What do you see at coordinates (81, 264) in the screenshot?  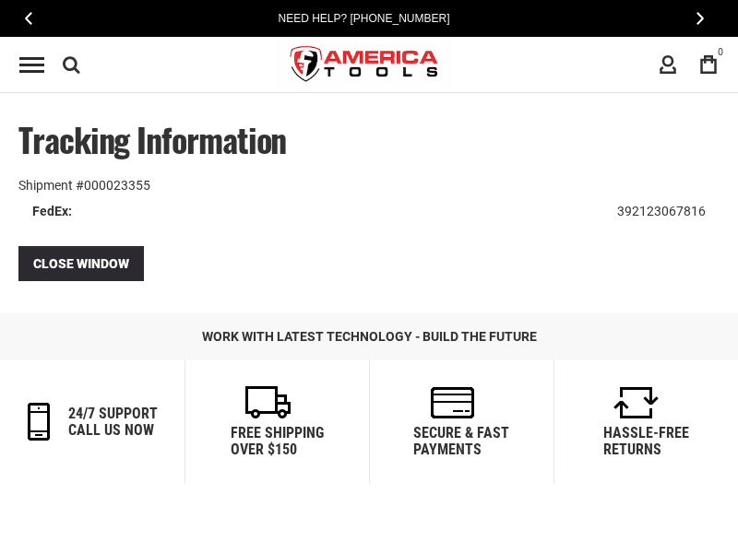 I see `span: Close Window` at bounding box center [81, 264].